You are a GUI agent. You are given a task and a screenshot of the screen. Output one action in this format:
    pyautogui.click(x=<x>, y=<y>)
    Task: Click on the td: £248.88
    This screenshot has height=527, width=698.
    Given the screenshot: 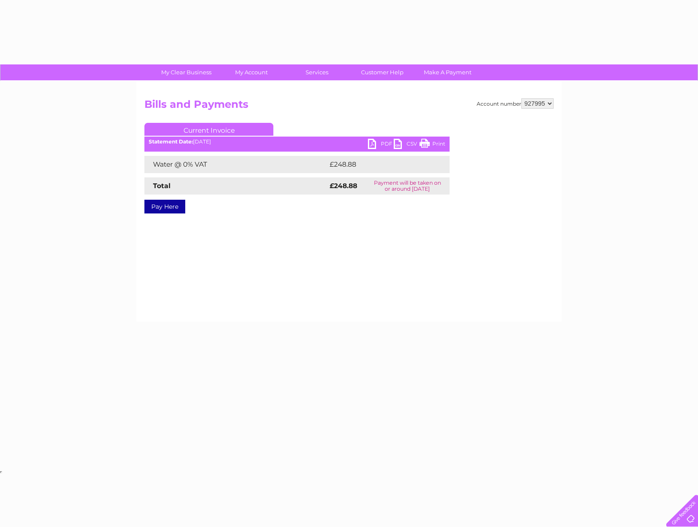 What is the action you would take?
    pyautogui.click(x=381, y=165)
    